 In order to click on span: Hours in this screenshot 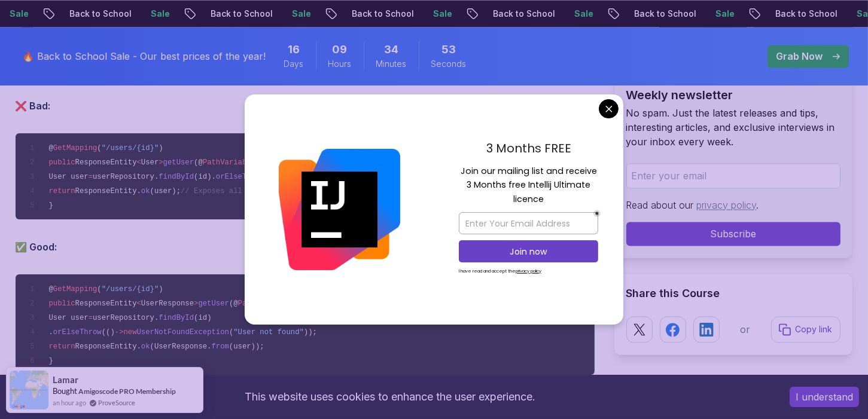, I will do `click(340, 64)`.